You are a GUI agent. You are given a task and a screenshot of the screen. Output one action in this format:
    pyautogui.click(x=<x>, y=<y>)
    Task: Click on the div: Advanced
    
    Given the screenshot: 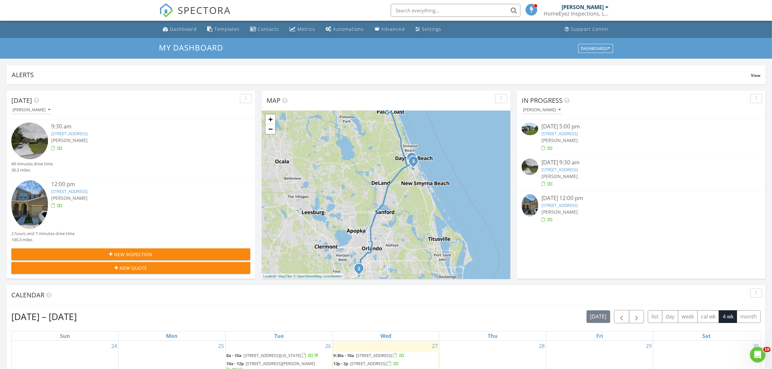 What is the action you would take?
    pyautogui.click(x=393, y=29)
    